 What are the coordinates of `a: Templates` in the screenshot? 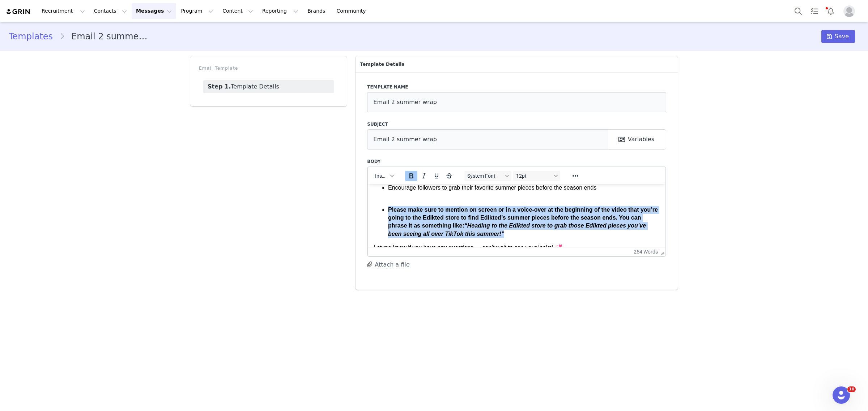 It's located at (34, 36).